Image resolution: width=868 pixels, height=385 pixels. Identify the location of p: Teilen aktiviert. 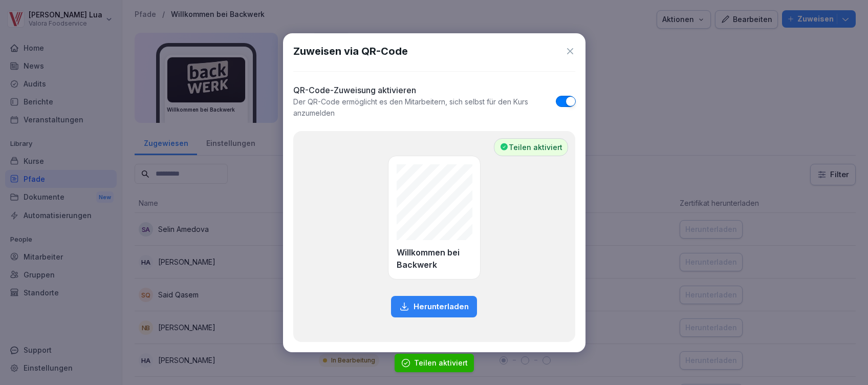
(535, 146).